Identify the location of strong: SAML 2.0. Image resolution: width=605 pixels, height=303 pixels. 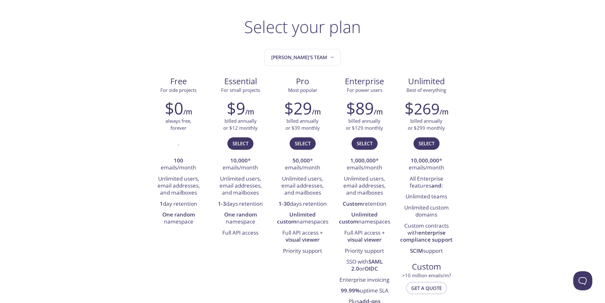
(367, 265).